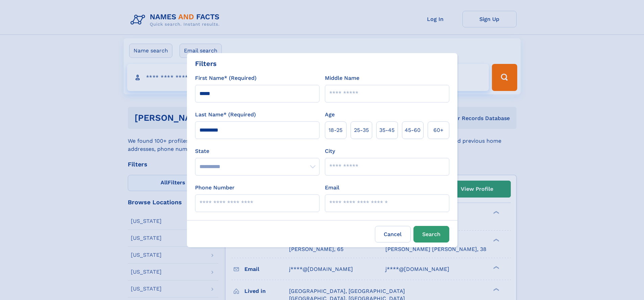 The image size is (644, 300). Describe the element at coordinates (431, 234) in the screenshot. I see `button: Search` at that location.